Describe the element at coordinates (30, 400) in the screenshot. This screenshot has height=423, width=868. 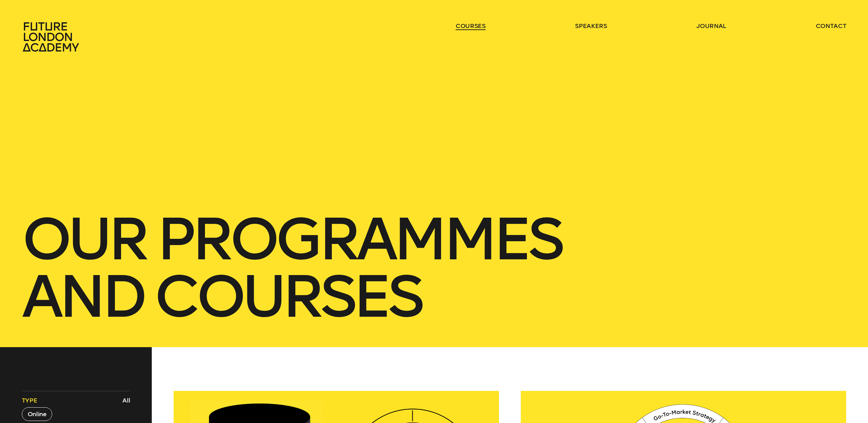
I see `span: Type` at that location.